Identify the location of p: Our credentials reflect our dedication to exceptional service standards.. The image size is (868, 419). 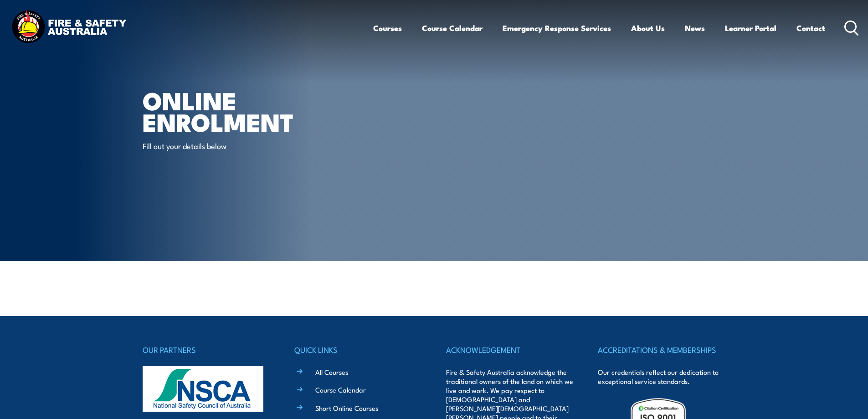
(662, 376).